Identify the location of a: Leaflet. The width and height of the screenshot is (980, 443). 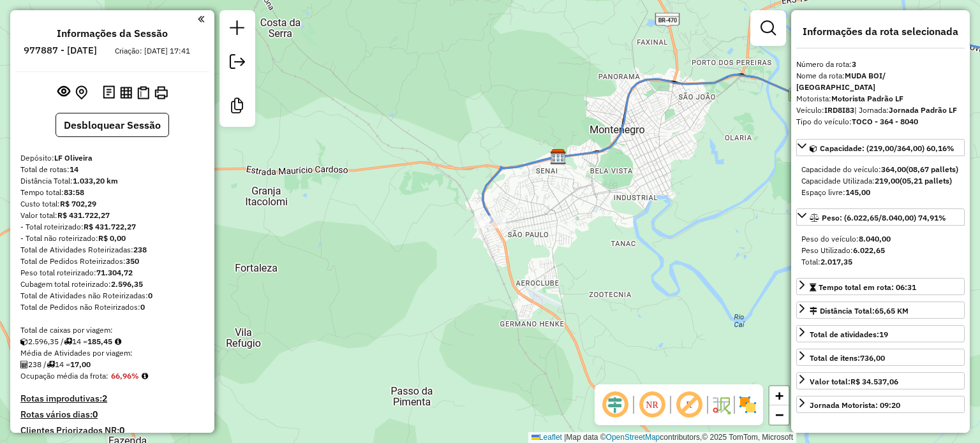
(547, 438).